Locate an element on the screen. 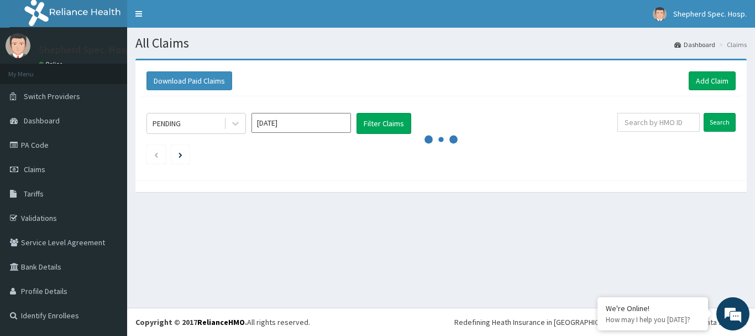  div: PENDING is located at coordinates (166, 123).